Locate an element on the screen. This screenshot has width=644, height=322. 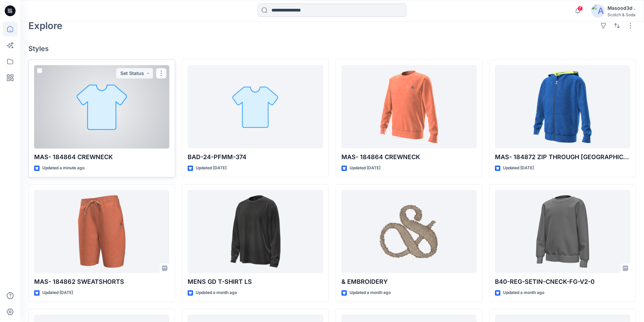
a: MAS- 184872 ZIP THROUGH HOODIE is located at coordinates (563, 107).